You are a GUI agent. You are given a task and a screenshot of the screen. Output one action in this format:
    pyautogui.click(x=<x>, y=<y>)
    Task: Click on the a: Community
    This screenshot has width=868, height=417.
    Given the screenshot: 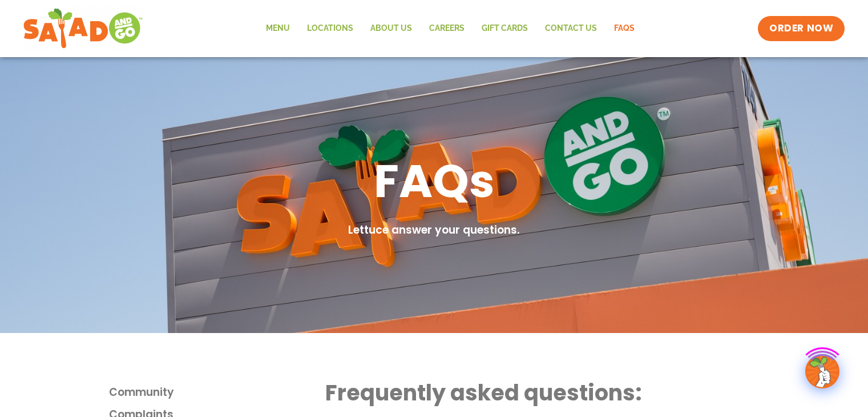 What is the action you would take?
    pyautogui.click(x=217, y=392)
    